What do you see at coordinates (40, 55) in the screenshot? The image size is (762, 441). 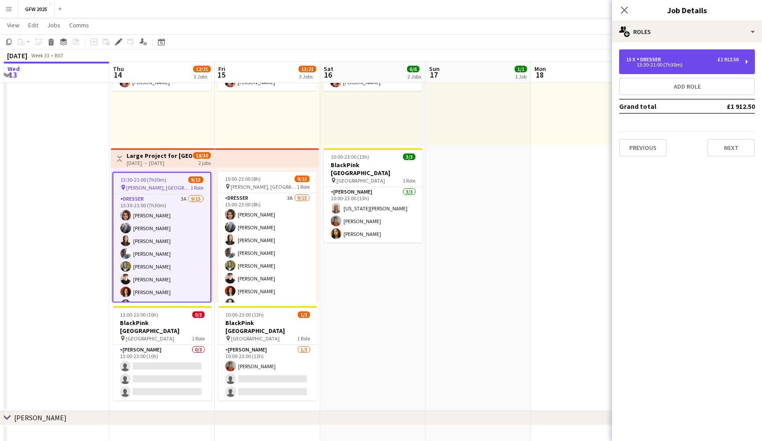 I see `span: Week 33` at bounding box center [40, 55].